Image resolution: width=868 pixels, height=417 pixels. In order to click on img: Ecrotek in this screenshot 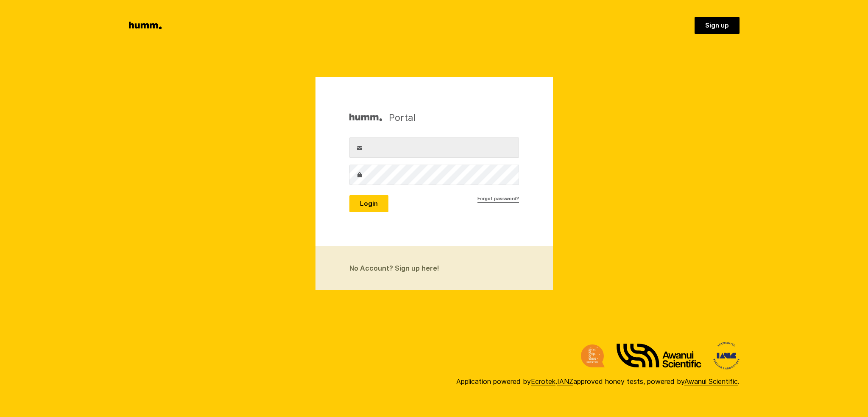, I will do `click(593, 356)`.